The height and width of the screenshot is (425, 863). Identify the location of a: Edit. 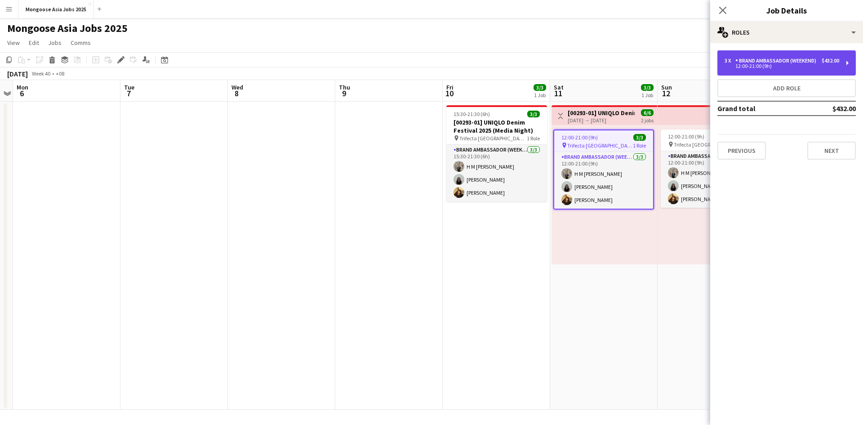
(34, 43).